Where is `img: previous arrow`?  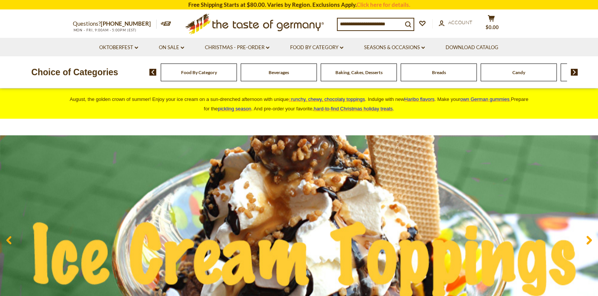 img: previous arrow is located at coordinates (153, 72).